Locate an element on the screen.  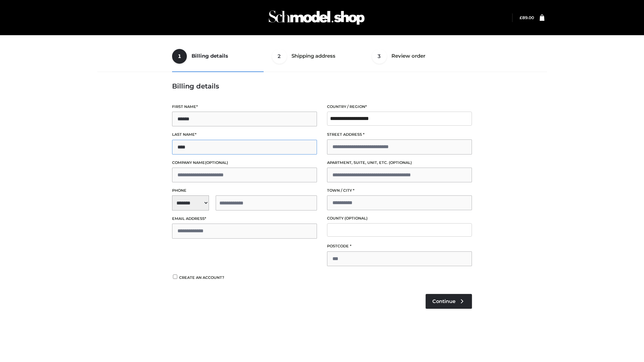
label: Apartment, suite, unit, etc. is located at coordinates (400, 163).